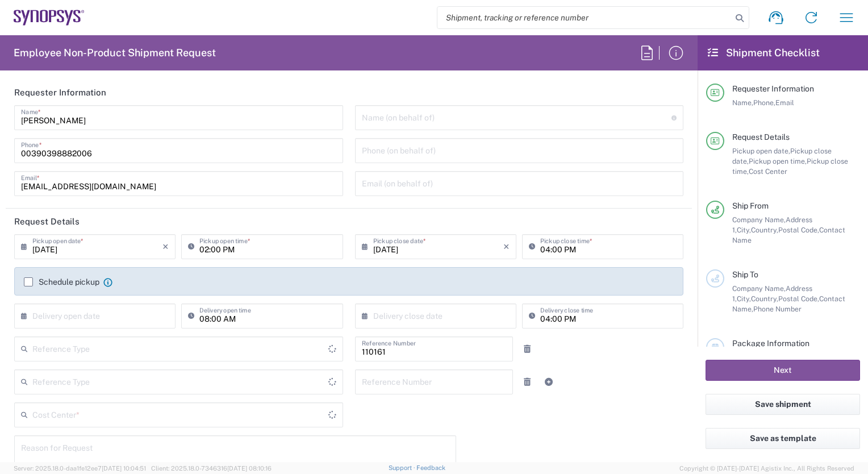  Describe the element at coordinates (783, 370) in the screenshot. I see `button: Next` at that location.